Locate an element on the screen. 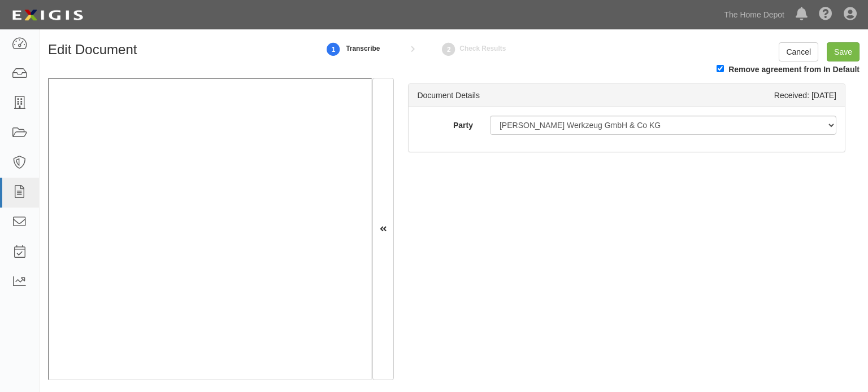  a: Cancel is located at coordinates (798, 52).